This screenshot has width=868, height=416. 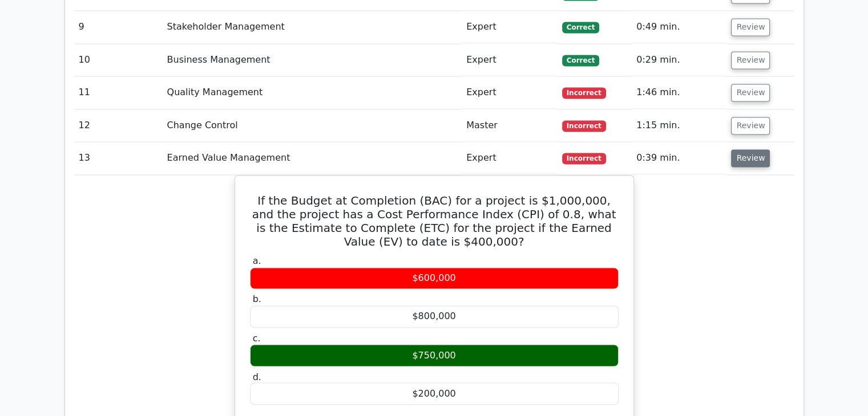 What do you see at coordinates (312, 60) in the screenshot?
I see `td: Business Management` at bounding box center [312, 60].